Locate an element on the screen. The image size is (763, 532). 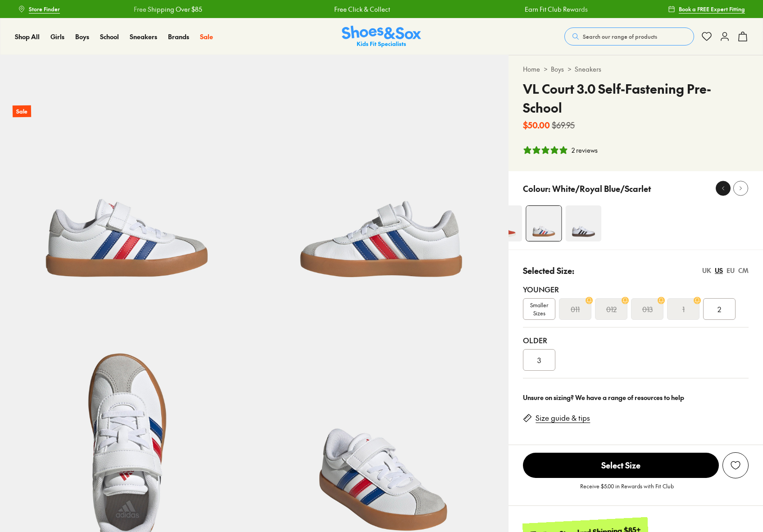
a: Shop All is located at coordinates (27, 37).